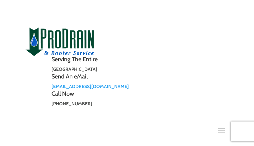  What do you see at coordinates (63, 94) in the screenshot?
I see `span: Call Now` at bounding box center [63, 94].